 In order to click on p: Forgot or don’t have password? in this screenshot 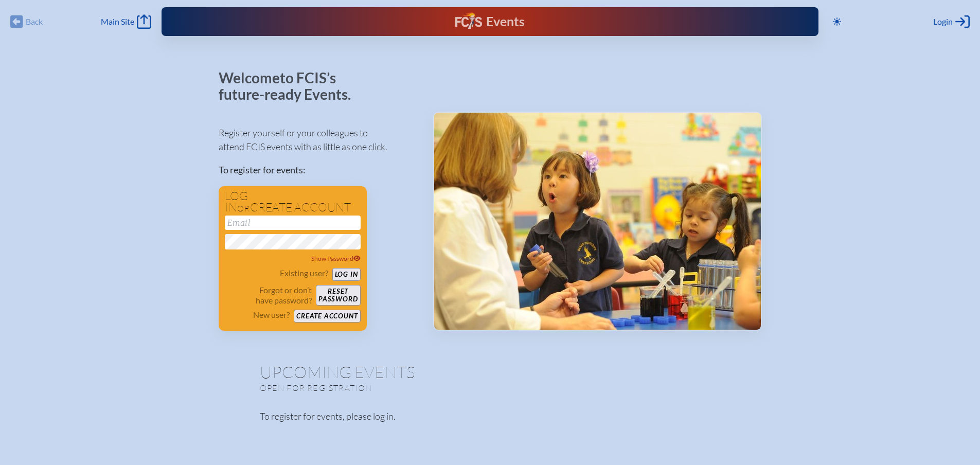, I will do `click(268, 295)`.